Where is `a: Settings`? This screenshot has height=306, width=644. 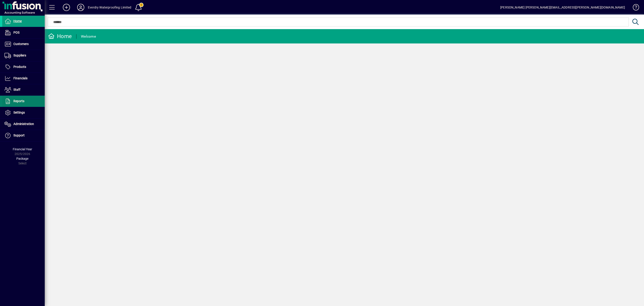
a: Settings is located at coordinates (23, 113).